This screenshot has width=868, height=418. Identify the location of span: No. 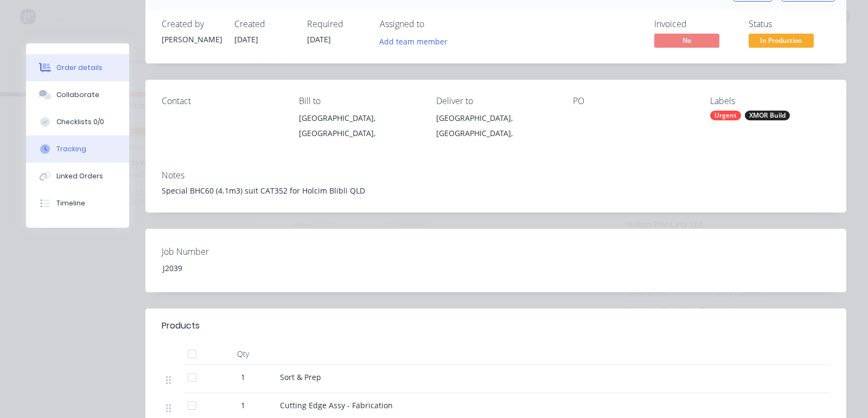
(687, 40).